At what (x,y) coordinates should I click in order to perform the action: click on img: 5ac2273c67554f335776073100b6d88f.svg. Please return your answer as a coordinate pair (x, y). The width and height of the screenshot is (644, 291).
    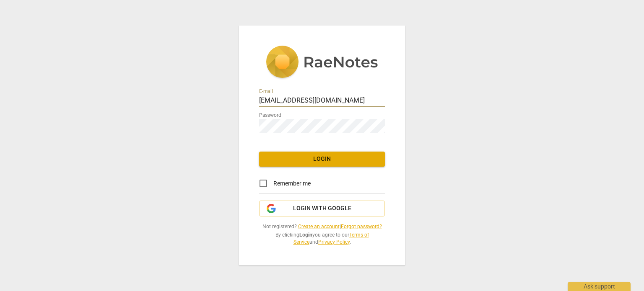
    Looking at the image, I should click on (322, 62).